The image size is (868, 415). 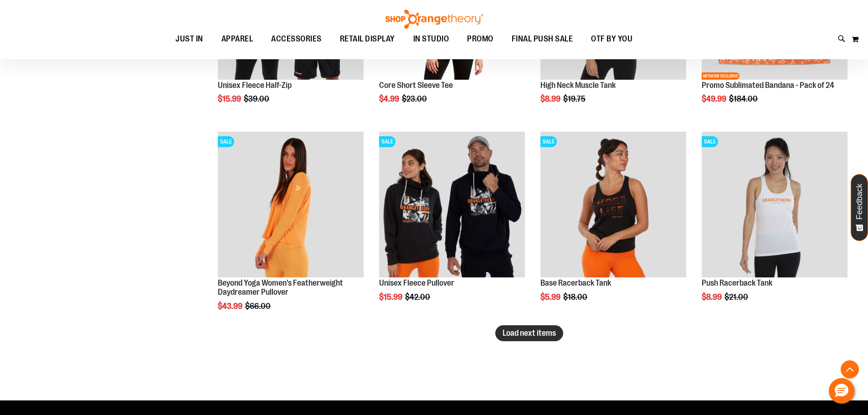 What do you see at coordinates (296, 39) in the screenshot?
I see `span: ACCESSORIES` at bounding box center [296, 39].